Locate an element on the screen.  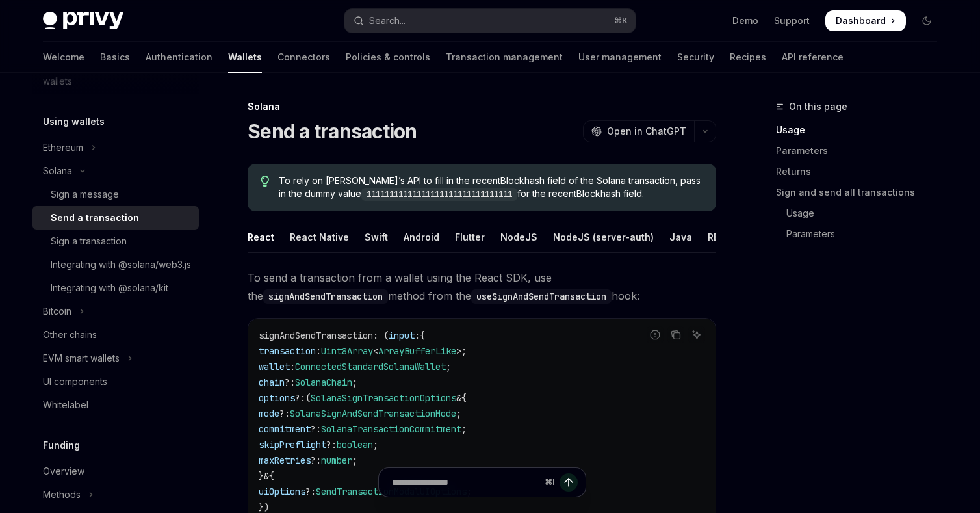
img: dark logo is located at coordinates (83, 20).